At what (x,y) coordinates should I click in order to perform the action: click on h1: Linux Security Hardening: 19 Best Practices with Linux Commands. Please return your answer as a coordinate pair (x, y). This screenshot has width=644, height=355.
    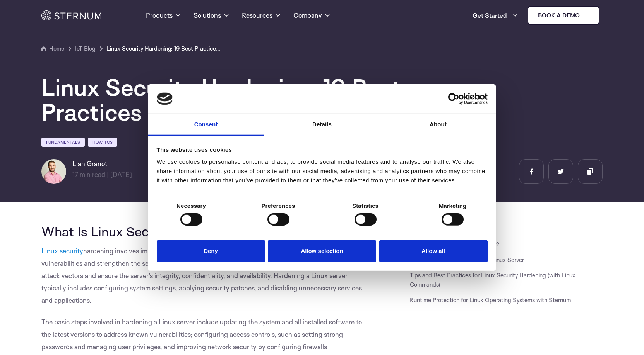
    Looking at the image, I should click on (274, 100).